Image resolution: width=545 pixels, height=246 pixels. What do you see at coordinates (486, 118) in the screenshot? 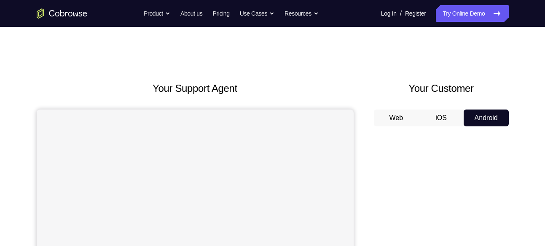
I see `button: Android` at bounding box center [486, 118].